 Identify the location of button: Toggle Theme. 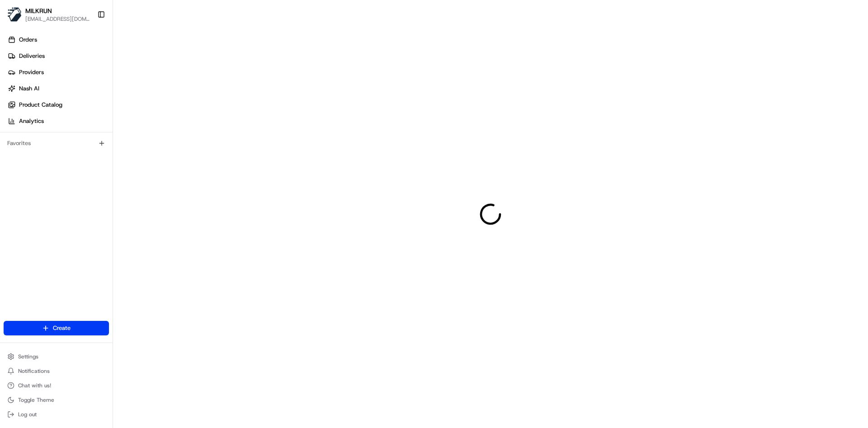
(56, 400).